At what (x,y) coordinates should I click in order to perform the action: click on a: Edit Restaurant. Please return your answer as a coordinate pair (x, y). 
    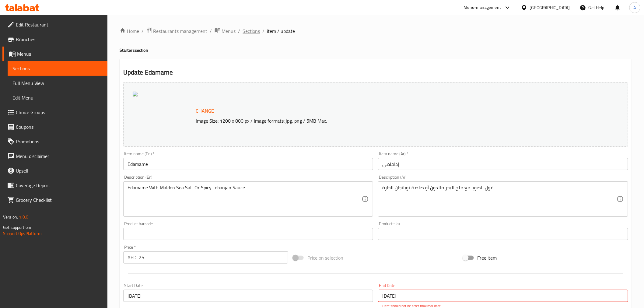
    Looking at the image, I should click on (55, 25).